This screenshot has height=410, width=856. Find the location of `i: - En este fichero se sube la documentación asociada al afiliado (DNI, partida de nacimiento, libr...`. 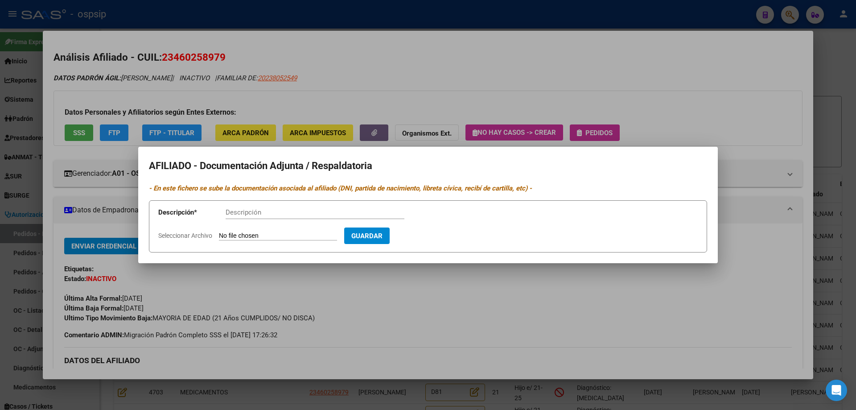

i: - En este fichero se sube la documentación asociada al afiliado (DNI, partida de nacimiento, libr... is located at coordinates (340, 188).